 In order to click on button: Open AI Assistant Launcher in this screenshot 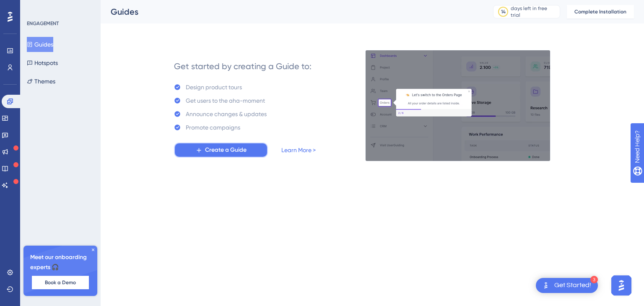, I will do `click(13, 13)`.